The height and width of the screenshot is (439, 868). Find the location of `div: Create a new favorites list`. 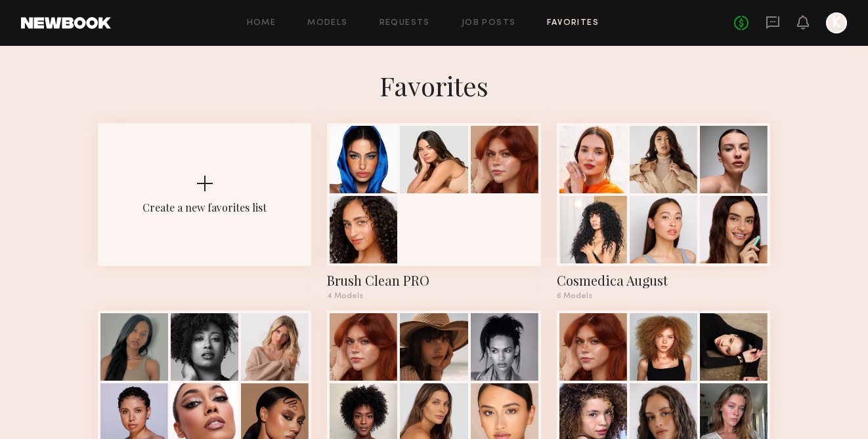

div: Create a new favorites list is located at coordinates (204, 207).